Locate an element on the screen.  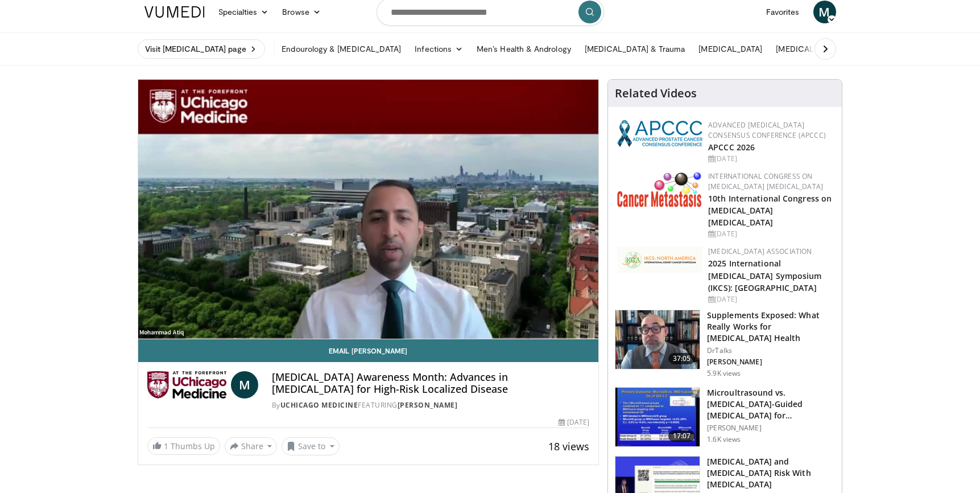
p: 1.6K views is located at coordinates (723, 439).